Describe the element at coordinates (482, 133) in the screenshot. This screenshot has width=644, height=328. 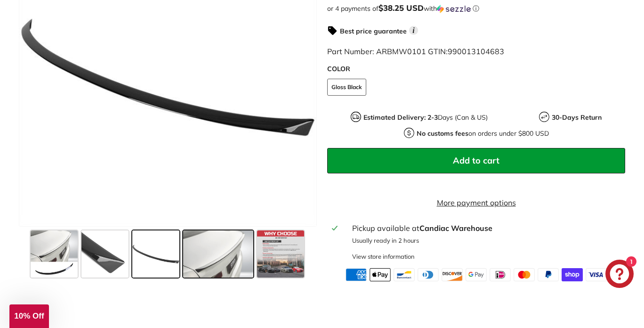
I see `p: on orders under $800 USD` at that location.